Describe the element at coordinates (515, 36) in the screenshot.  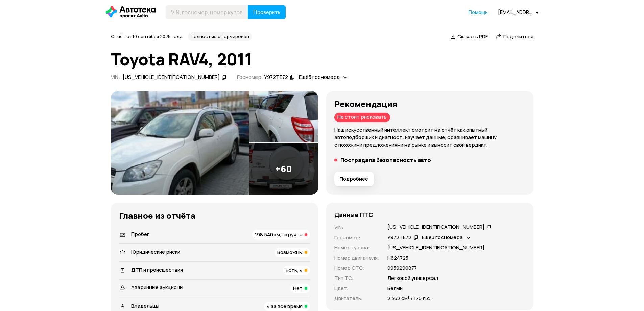
I see `a: Поделиться` at that location.